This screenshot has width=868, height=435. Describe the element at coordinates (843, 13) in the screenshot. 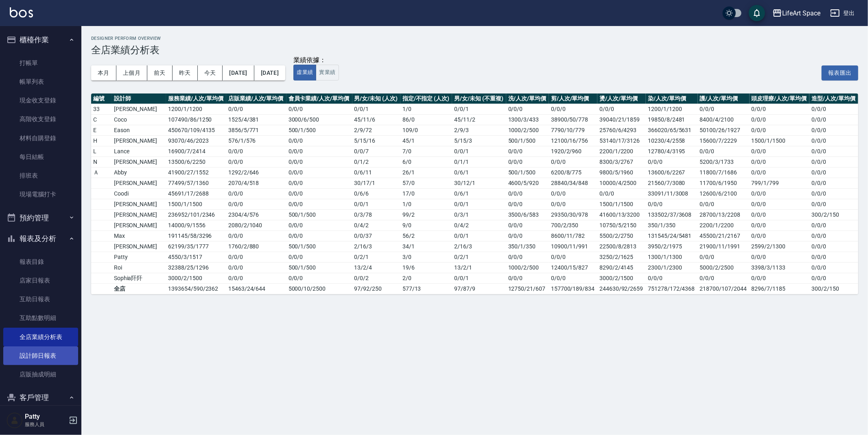

I see `button: 登出` at that location.